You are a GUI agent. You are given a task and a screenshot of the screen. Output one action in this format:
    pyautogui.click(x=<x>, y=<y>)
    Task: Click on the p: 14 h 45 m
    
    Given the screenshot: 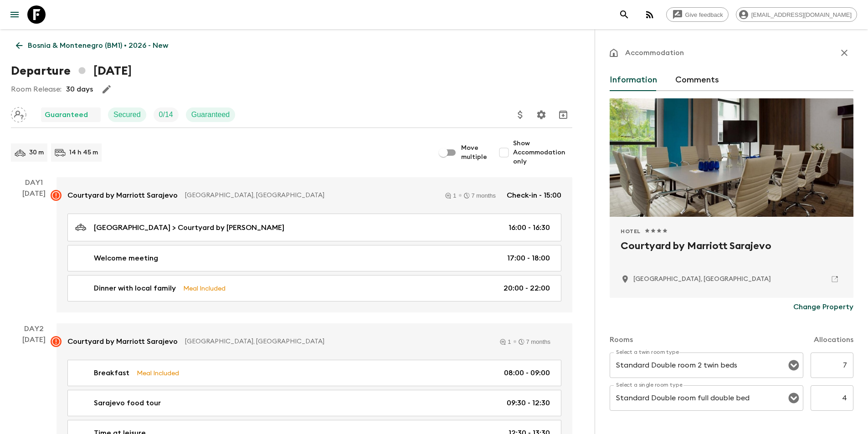 What is the action you would take?
    pyautogui.click(x=83, y=152)
    